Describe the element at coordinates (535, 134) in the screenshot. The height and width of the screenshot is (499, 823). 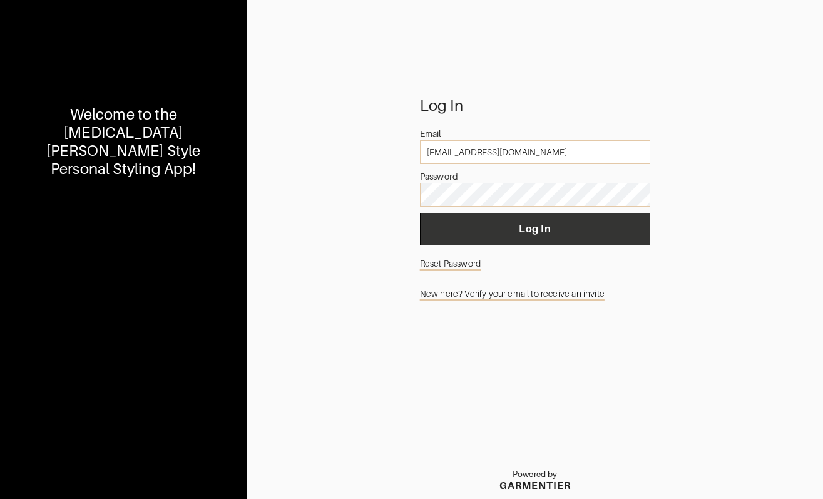
I see `div: Email` at that location.